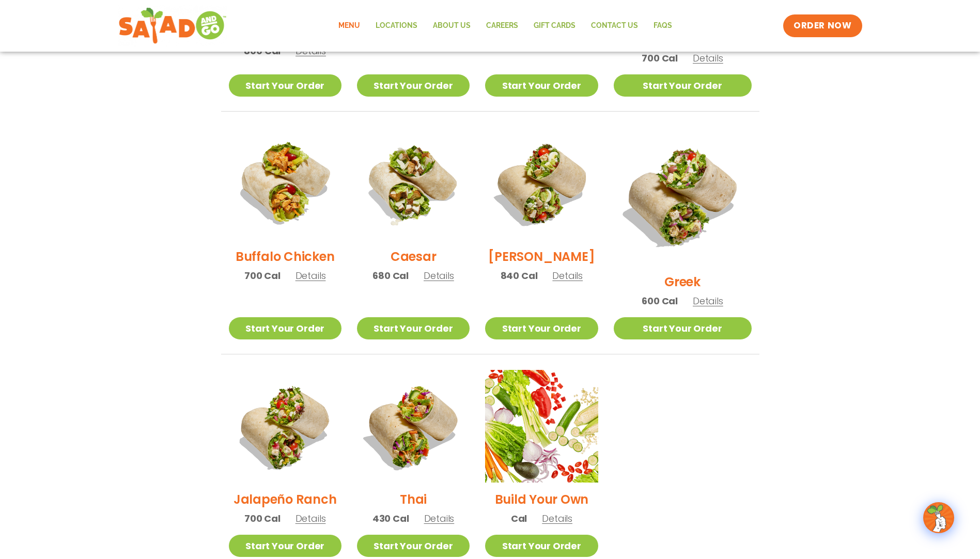  Describe the element at coordinates (413, 256) in the screenshot. I see `h2: Caesar` at that location.